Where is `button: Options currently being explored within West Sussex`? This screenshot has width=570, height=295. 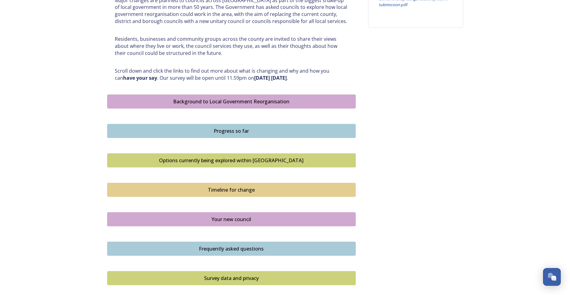 button: Options currently being explored within West Sussex is located at coordinates (232, 161).